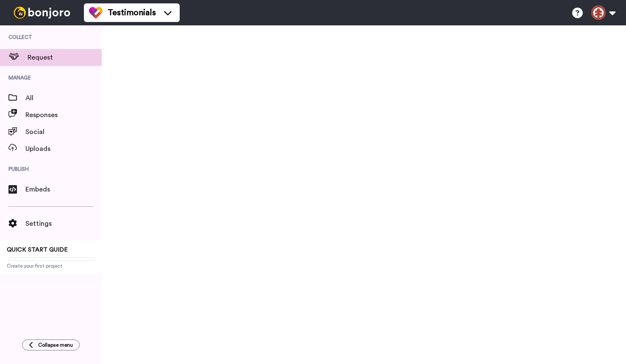 The image size is (626, 364). What do you see at coordinates (56, 345) in the screenshot?
I see `span: Collapse menu` at bounding box center [56, 345].